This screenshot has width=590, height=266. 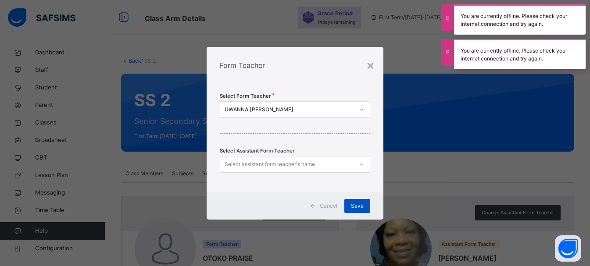 I want to click on span: Select Form Teacher, so click(x=245, y=96).